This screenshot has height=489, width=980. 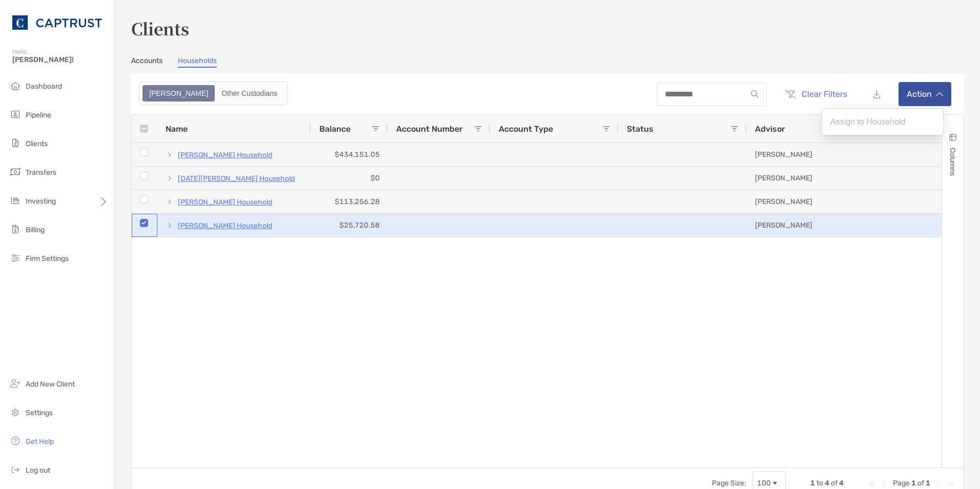 What do you see at coordinates (15, 114) in the screenshot?
I see `img: pipeline icon` at bounding box center [15, 114].